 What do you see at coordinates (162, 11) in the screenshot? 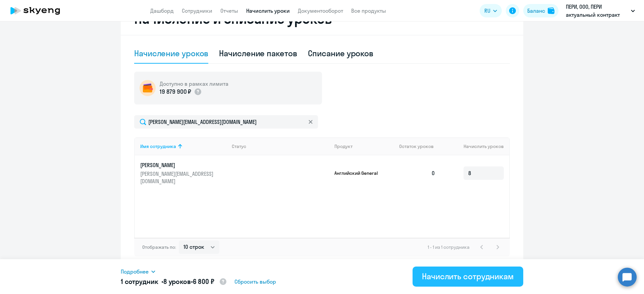
I see `a: Дашборд` at bounding box center [162, 11].